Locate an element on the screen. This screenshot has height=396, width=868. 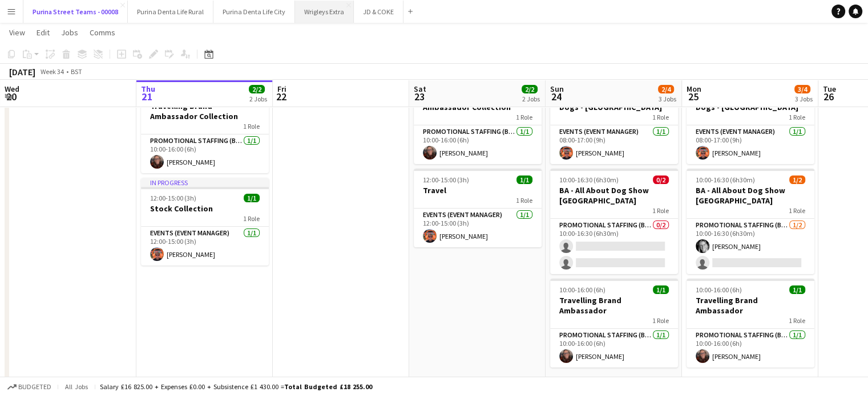
a: Edit is located at coordinates (43, 33).